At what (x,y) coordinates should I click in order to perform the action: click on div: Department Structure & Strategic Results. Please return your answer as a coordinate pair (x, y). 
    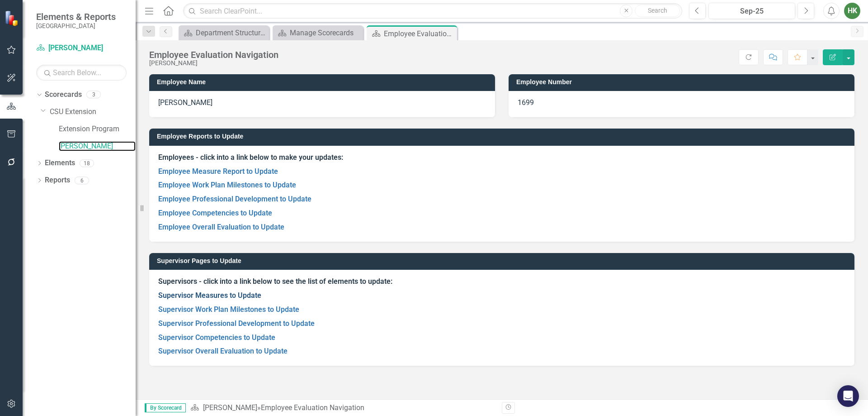
    Looking at the image, I should click on (231, 33).